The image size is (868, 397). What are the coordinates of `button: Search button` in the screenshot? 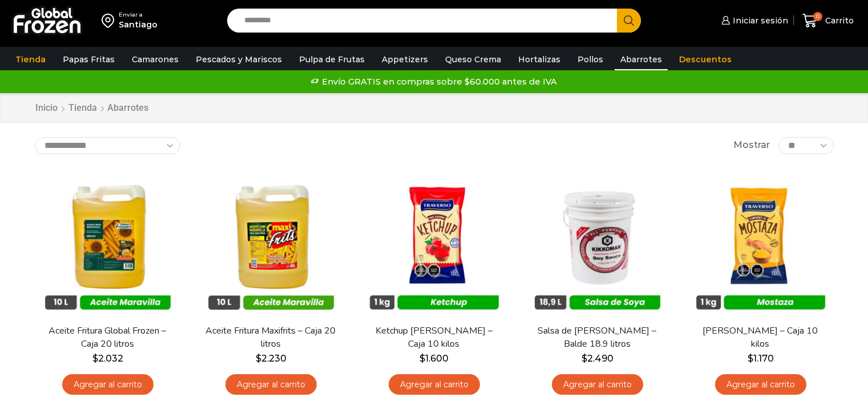 It's located at (629, 21).